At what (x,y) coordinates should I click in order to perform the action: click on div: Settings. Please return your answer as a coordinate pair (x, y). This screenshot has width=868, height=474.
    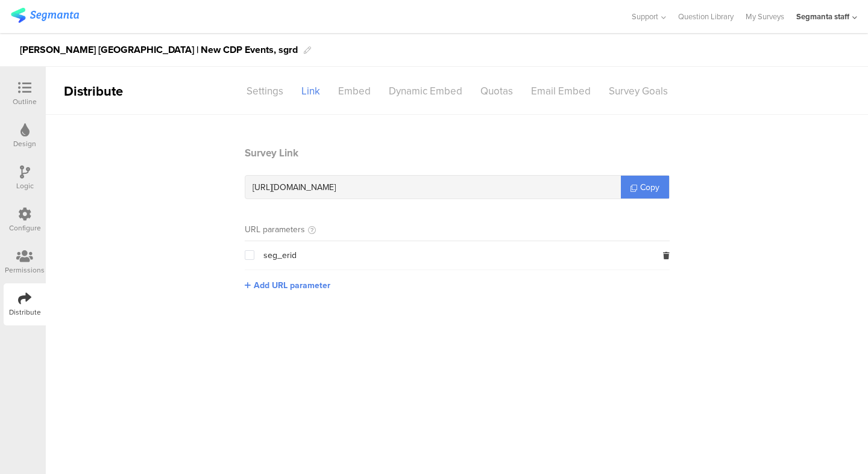
    Looking at the image, I should click on (264, 91).